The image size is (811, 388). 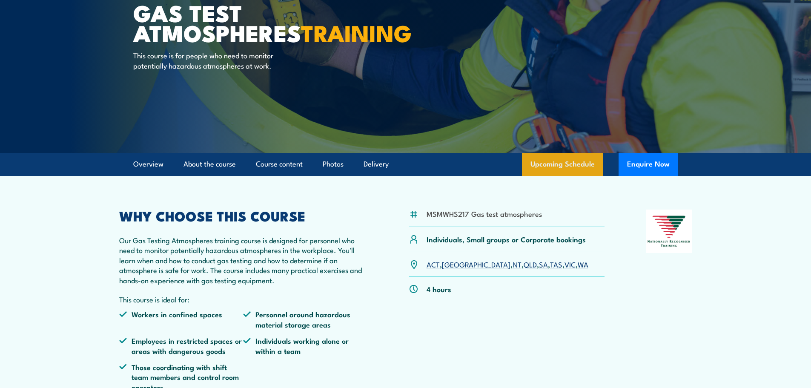 I want to click on a: SA, so click(x=543, y=264).